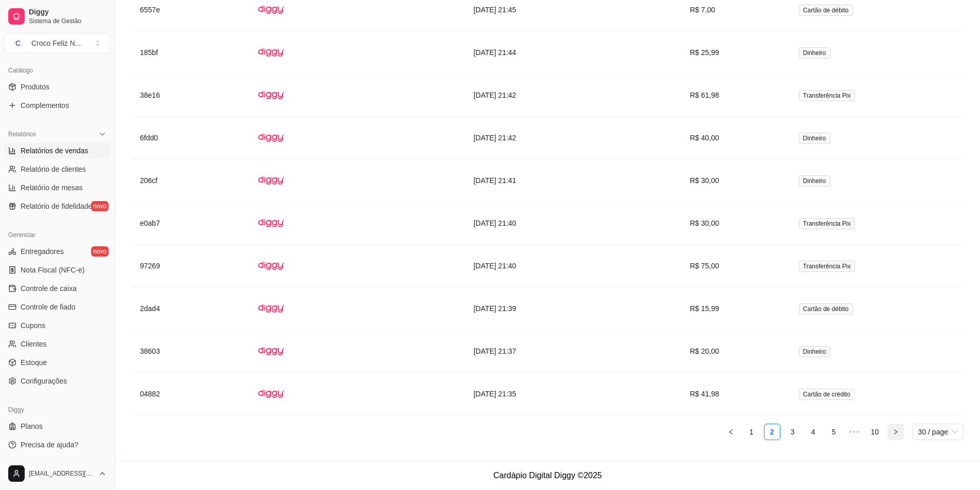 Image resolution: width=980 pixels, height=490 pixels. Describe the element at coordinates (895, 432) in the screenshot. I see `span: right` at that location.